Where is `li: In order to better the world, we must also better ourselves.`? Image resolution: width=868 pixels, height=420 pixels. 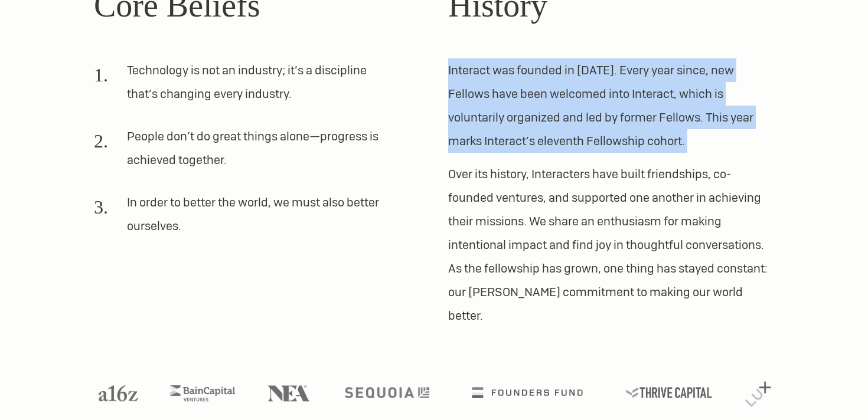 li: In order to better the world, we must also better ourselves. is located at coordinates (242, 219).